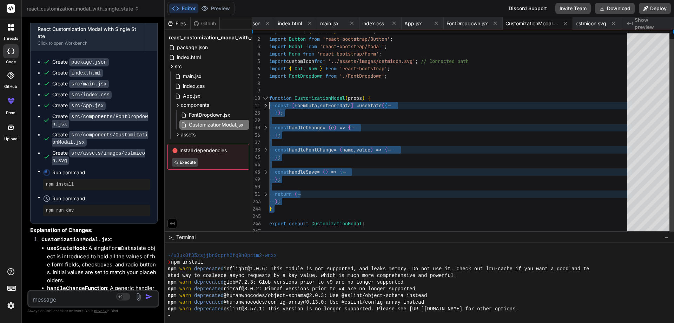 The height and width of the screenshot is (323, 674). What do you see at coordinates (188, 134) in the screenshot?
I see `span: assets` at bounding box center [188, 134].